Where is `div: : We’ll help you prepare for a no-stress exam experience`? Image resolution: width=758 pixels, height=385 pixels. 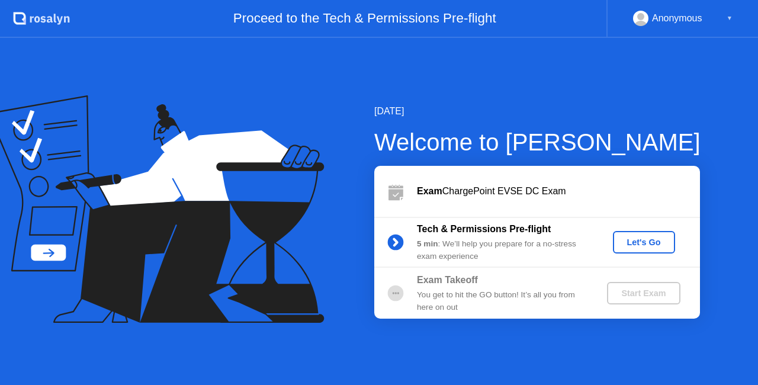
div: : We’ll help you prepare for a no-stress exam experience is located at coordinates (502, 250).